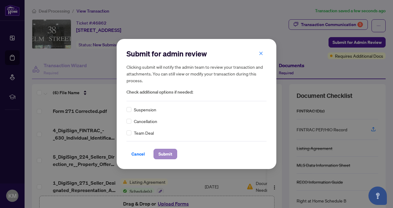 This screenshot has height=208, width=393. Describe the element at coordinates (138, 154) in the screenshot. I see `button: Cancel` at that location.